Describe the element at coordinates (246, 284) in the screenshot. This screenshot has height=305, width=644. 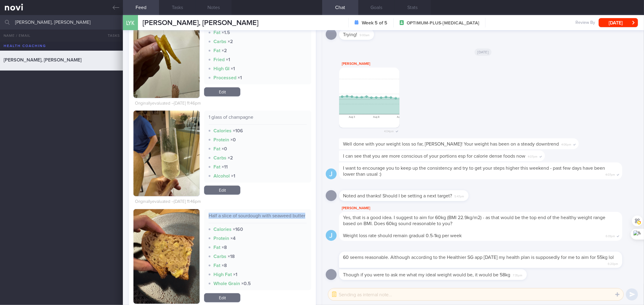
I see `strong: × 0.5` at that location.